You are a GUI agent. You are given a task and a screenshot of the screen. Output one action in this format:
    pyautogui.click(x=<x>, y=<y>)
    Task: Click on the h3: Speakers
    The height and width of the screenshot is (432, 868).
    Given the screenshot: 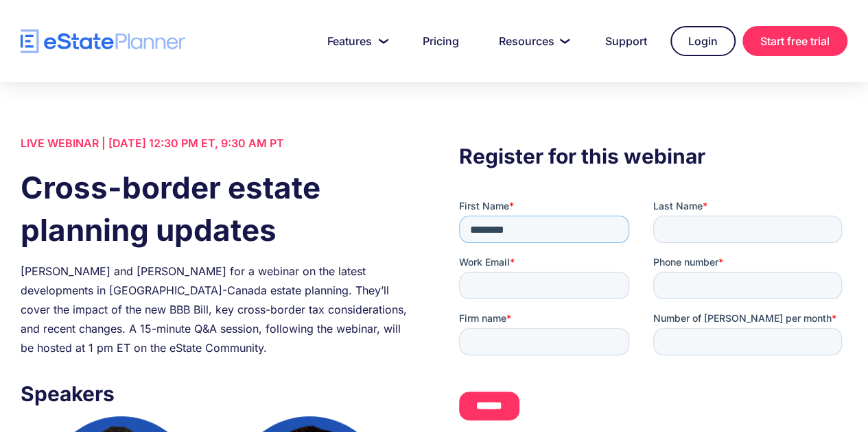 What is the action you would take?
    pyautogui.click(x=215, y=394)
    